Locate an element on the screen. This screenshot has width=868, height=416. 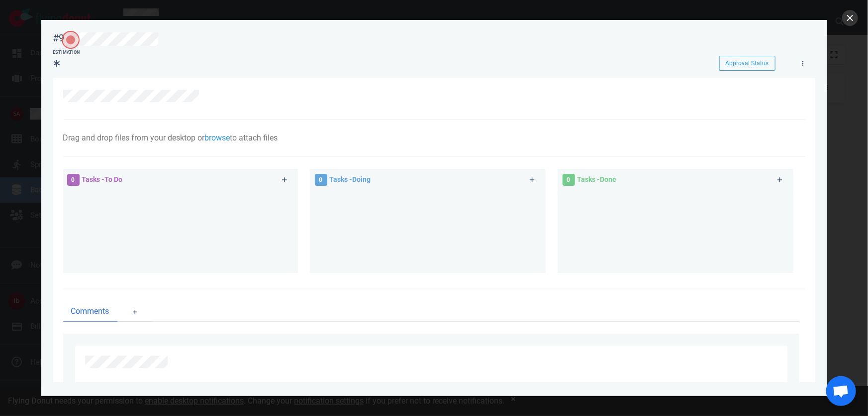
span: to attach files is located at coordinates (254, 137).